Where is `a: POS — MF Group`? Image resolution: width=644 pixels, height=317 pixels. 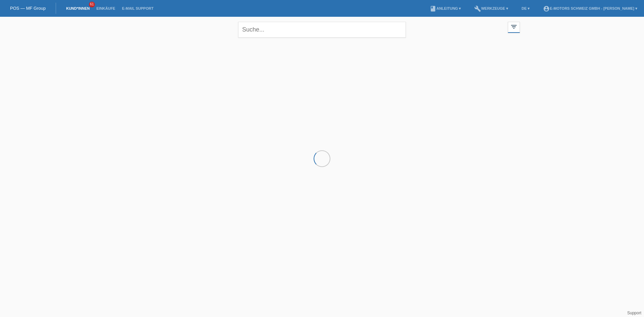
a: POS — MF Group is located at coordinates (28, 8).